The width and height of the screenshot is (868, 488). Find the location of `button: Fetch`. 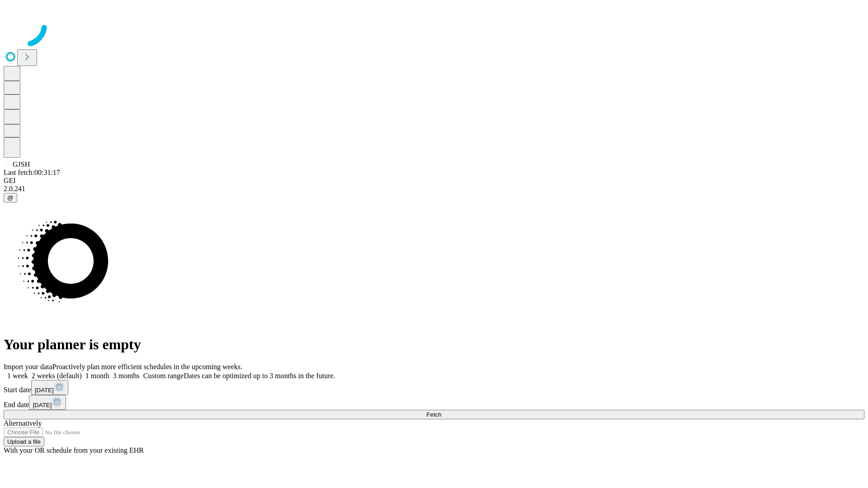

button: Fetch is located at coordinates (434, 414).